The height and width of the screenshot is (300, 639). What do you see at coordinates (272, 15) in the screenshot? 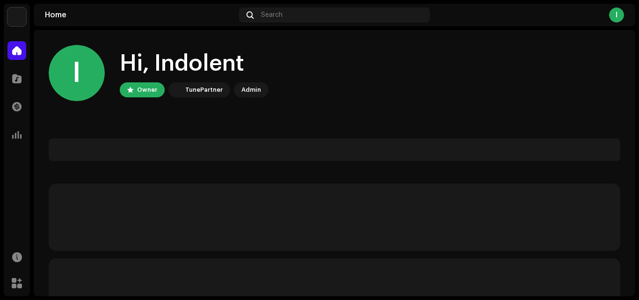
I see `span: Search` at bounding box center [272, 15].